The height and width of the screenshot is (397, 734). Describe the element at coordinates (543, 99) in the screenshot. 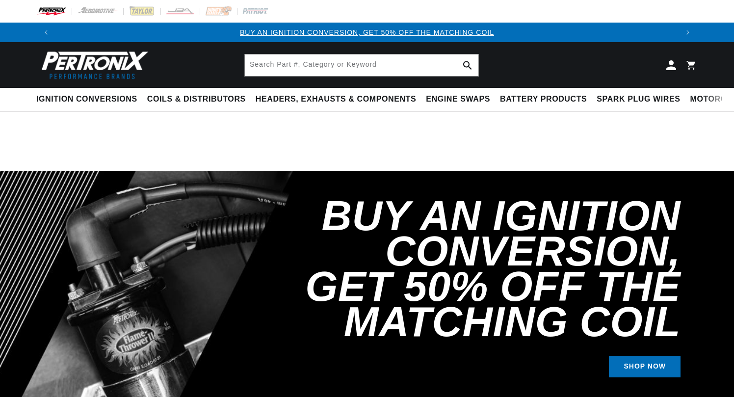

I see `summary: Battery Products` at that location.